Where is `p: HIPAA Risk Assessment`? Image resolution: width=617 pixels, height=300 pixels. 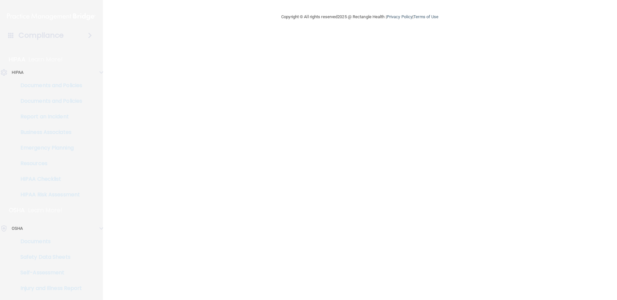 p: HIPAA Risk Assessment is located at coordinates (48, 195).